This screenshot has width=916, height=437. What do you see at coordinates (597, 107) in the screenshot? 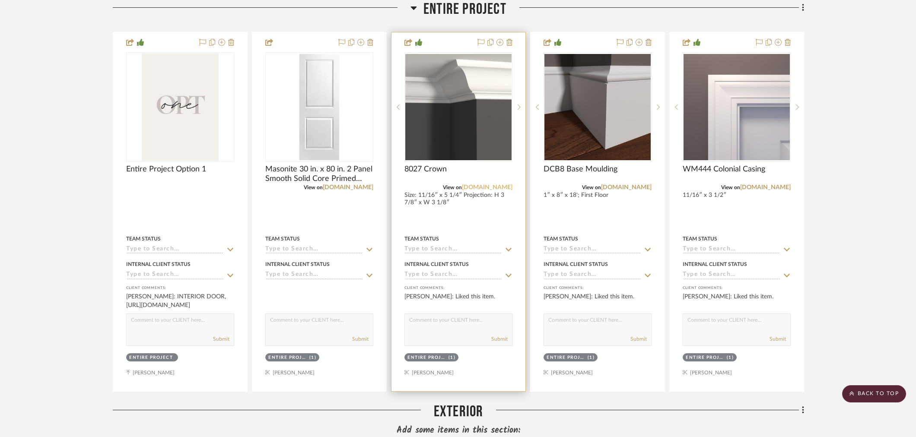
I see `img: DCB8 Base Moulding` at bounding box center [597, 107].